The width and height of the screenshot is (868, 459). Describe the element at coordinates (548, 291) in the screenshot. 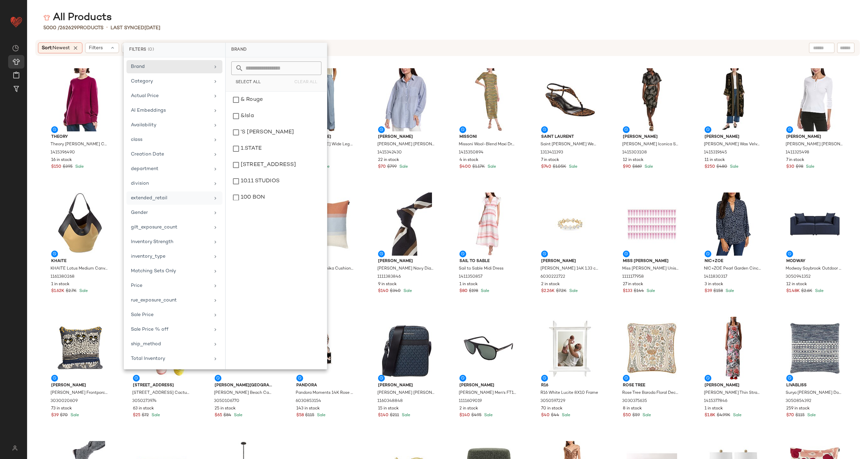

I see `span: $2.26K` at that location.